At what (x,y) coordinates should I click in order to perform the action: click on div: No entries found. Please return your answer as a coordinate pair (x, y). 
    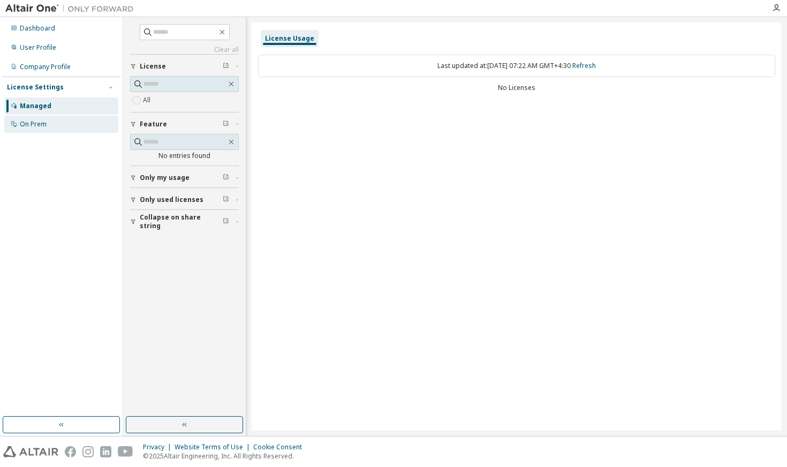
    Looking at the image, I should click on (184, 156).